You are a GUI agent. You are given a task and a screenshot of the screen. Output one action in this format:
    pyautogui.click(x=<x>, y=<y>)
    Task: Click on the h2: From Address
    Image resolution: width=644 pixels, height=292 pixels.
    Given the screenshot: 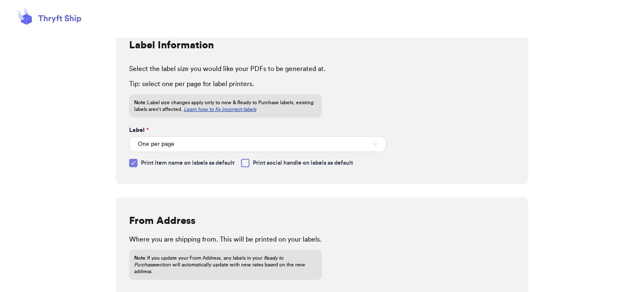 What is the action you would take?
    pyautogui.click(x=162, y=221)
    